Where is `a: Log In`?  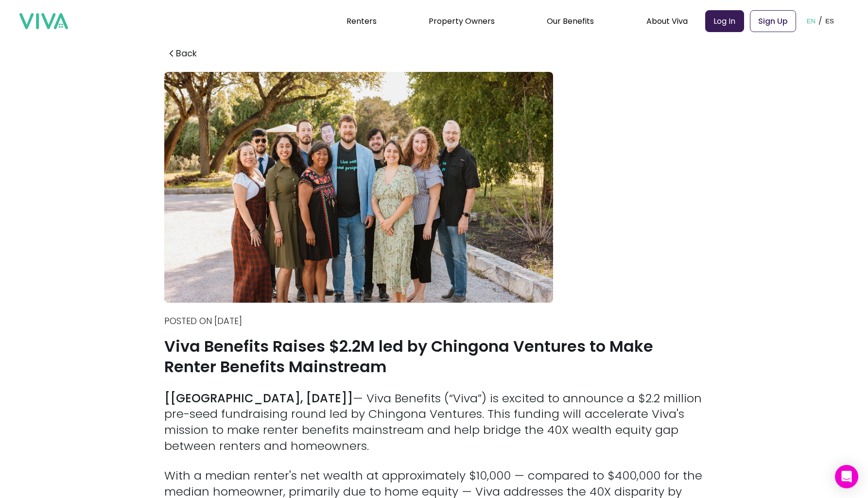 a: Log In is located at coordinates (725, 21).